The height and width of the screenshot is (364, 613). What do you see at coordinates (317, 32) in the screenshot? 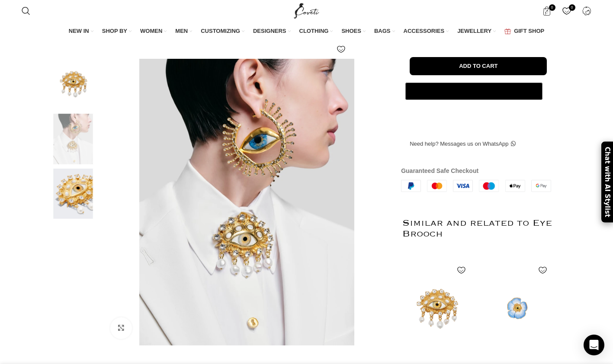
I see `a: CLOTHING` at bounding box center [317, 32].